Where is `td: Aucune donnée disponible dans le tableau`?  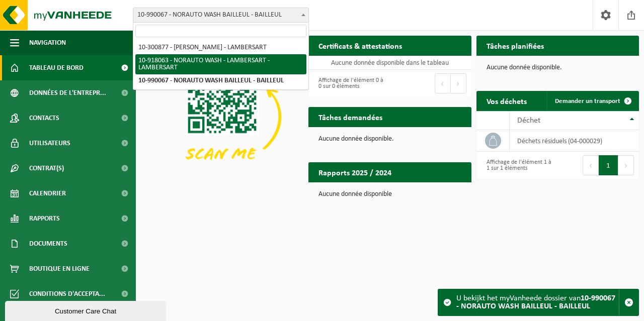 td: Aucune donnée disponible dans le tableau is located at coordinates (390, 63).